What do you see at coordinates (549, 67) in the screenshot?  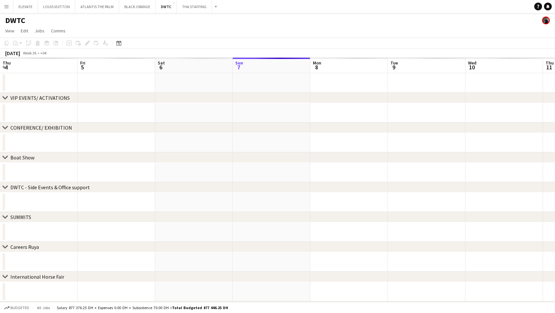 I see `span: 11` at bounding box center [549, 67].